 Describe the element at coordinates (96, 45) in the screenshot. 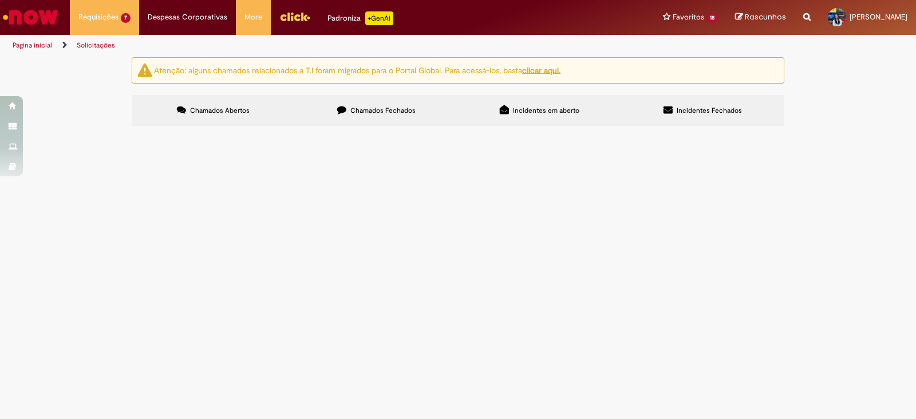

I see `a: Solicitações` at that location.